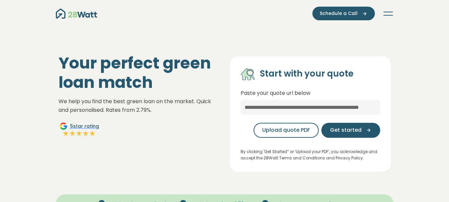  What do you see at coordinates (346, 130) in the screenshot?
I see `span: Get started` at bounding box center [346, 130].